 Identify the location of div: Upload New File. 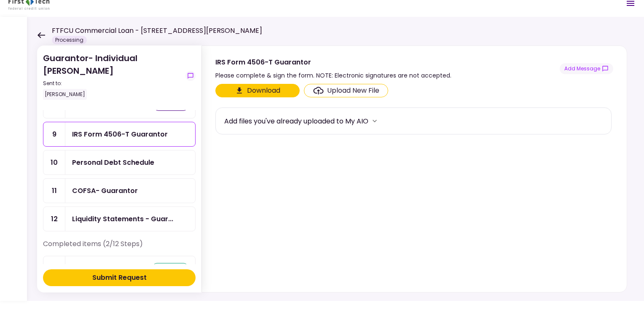
(353, 91).